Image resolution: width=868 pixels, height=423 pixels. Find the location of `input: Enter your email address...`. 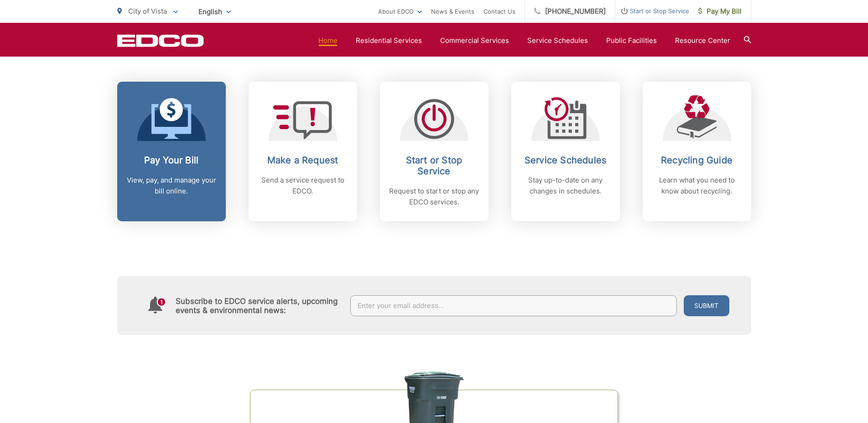

input: Enter your email address... is located at coordinates (513, 305).